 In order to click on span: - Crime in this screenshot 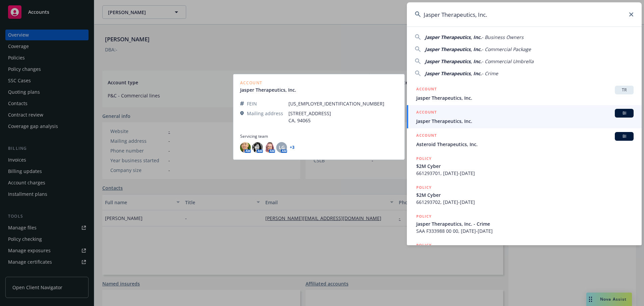, I will do `click(490, 73)`.